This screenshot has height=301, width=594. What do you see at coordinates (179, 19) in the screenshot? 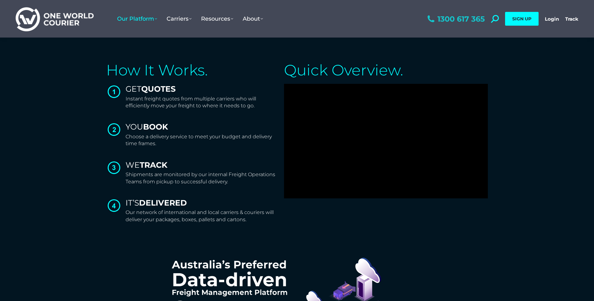
I see `a: Carriers` at bounding box center [179, 19].